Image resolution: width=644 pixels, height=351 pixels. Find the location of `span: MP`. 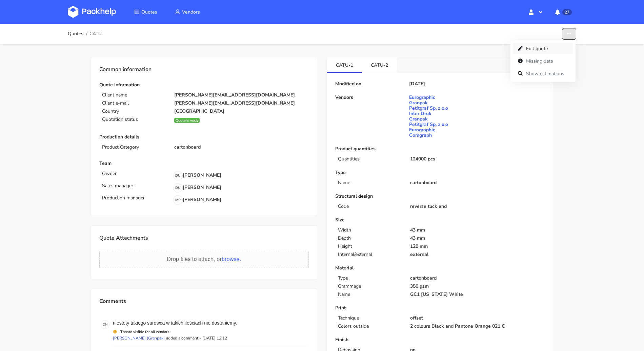

span: MP is located at coordinates (178, 200).